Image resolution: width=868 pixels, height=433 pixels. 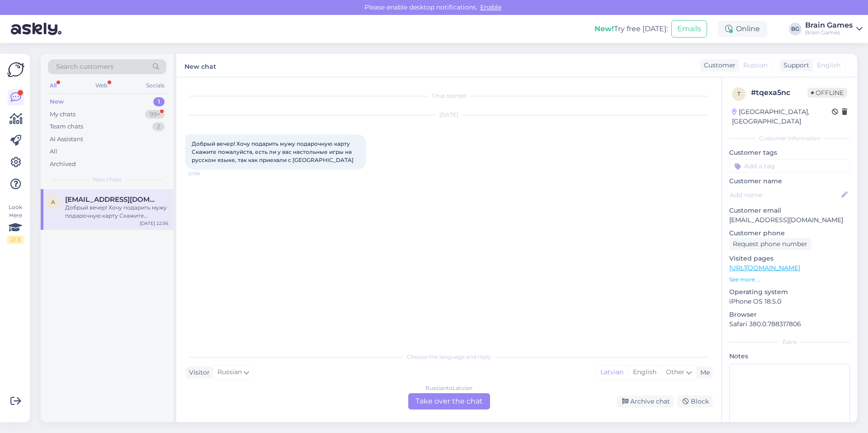 What do you see at coordinates (778, 93) in the screenshot?
I see `div: # tqexa5nc` at bounding box center [778, 93].